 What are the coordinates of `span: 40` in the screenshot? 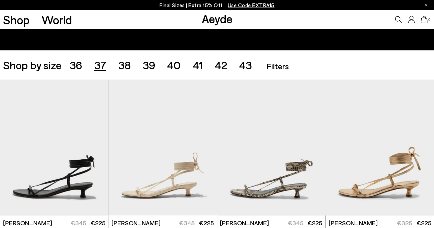 It's located at (174, 65).